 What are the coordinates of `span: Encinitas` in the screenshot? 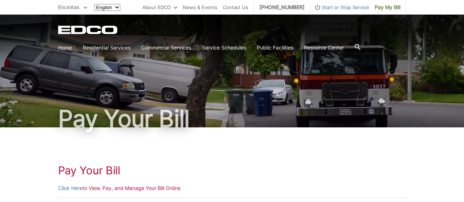 It's located at (69, 7).